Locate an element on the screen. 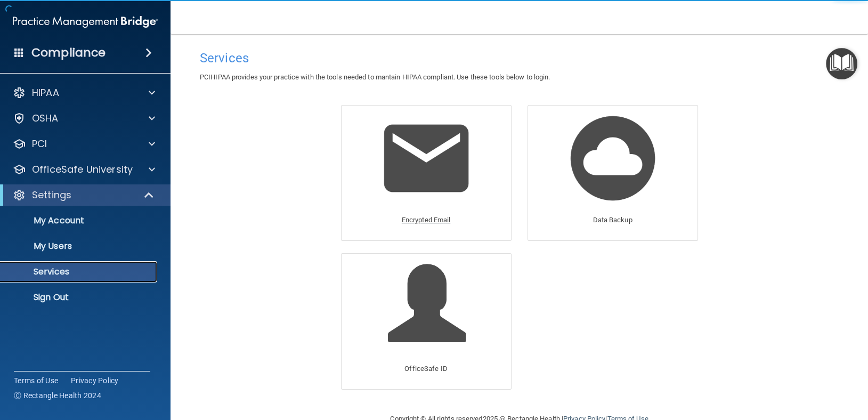 Image resolution: width=868 pixels, height=420 pixels. a: OfficeSafe University is located at coordinates (84, 169).